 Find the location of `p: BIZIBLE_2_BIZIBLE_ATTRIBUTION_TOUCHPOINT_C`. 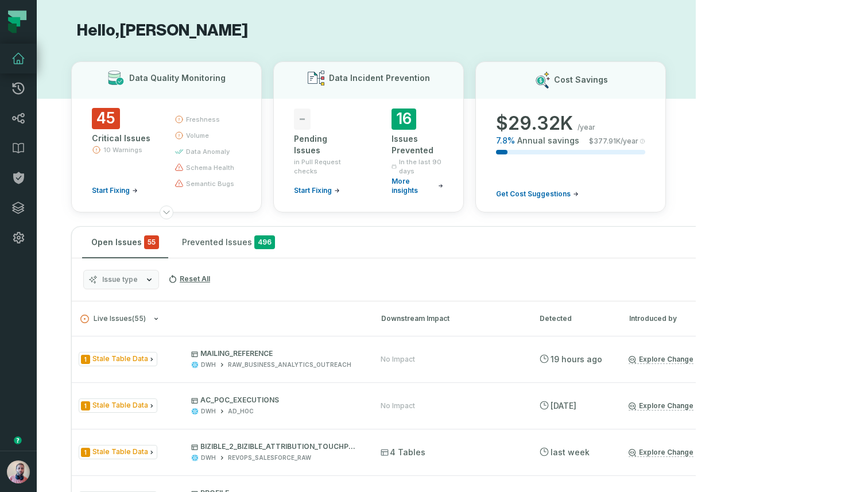

p: BIZIBLE_2_BIZIBLE_ATTRIBUTION_TOUCHPOINT_C is located at coordinates (276, 446).